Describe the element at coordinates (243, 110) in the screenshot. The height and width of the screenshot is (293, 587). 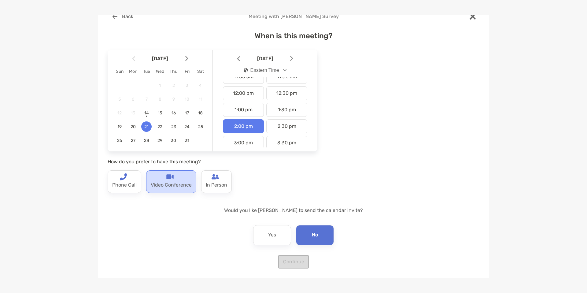
I see `div: 1:00 pm` at that location.